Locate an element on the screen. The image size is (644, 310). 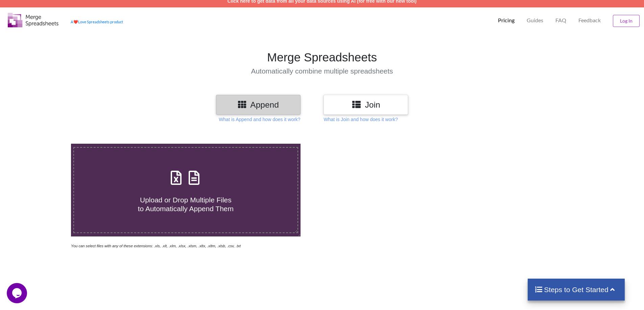
span: Upload or Drop Multiple Files to Automatically Append Them is located at coordinates (186, 205).